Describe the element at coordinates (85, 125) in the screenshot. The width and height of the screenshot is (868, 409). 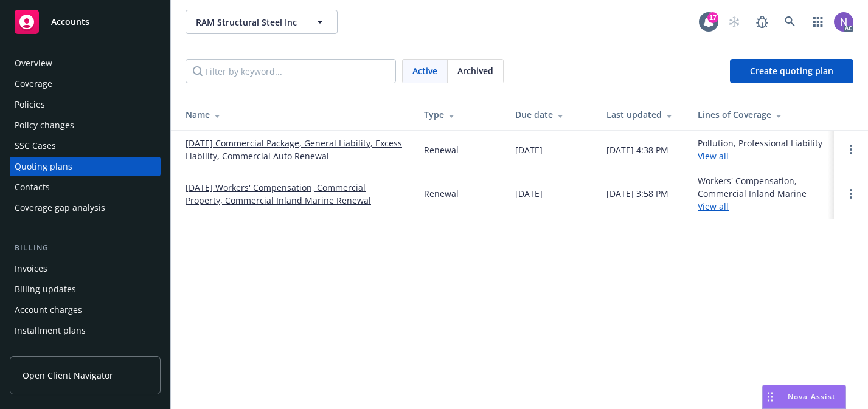
I see `a: Policy changes` at that location.